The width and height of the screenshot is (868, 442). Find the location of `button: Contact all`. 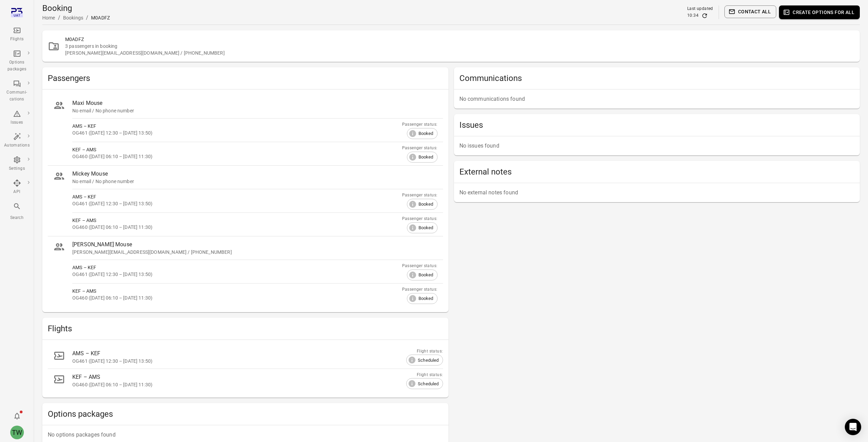

button: Contact all is located at coordinates (751, 12).